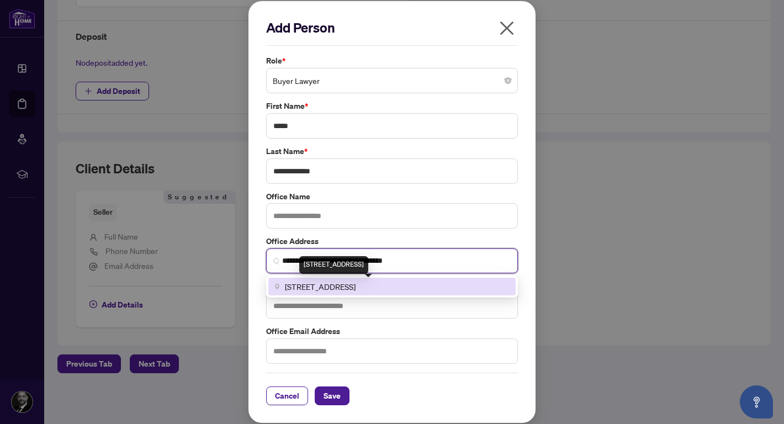 The height and width of the screenshot is (424, 784). Describe the element at coordinates (508, 81) in the screenshot. I see `span: close-circle` at that location.